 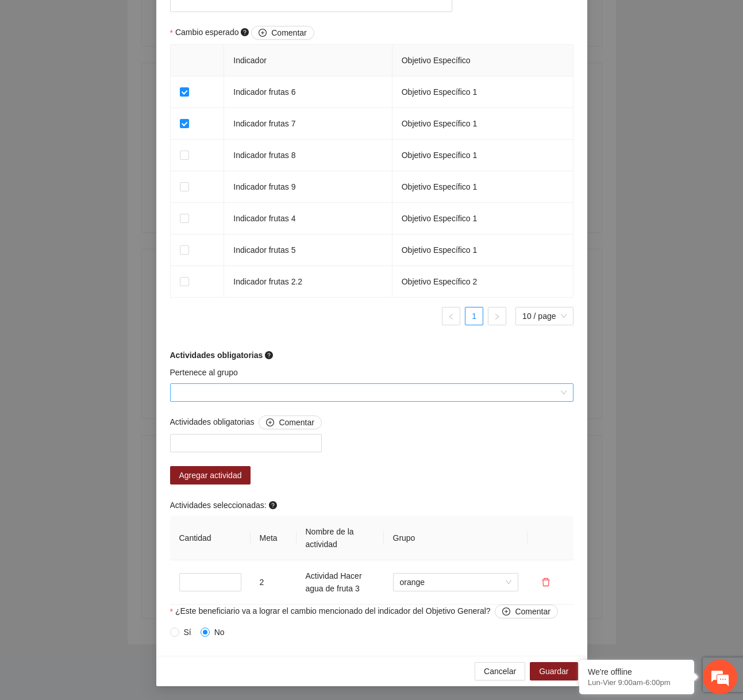 What do you see at coordinates (219, 632) in the screenshot?
I see `span: No` at bounding box center [219, 632].